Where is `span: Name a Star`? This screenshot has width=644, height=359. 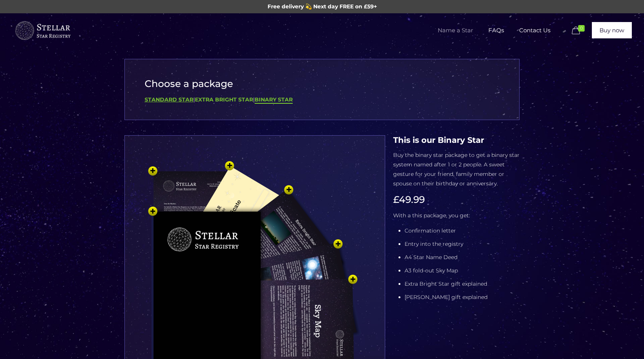
span: Name a Star is located at coordinates (455, 30).